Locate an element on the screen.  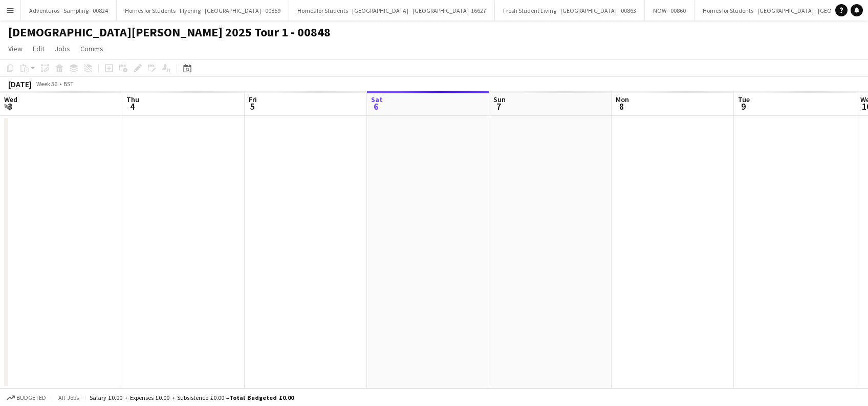
span: View is located at coordinates (15, 49).